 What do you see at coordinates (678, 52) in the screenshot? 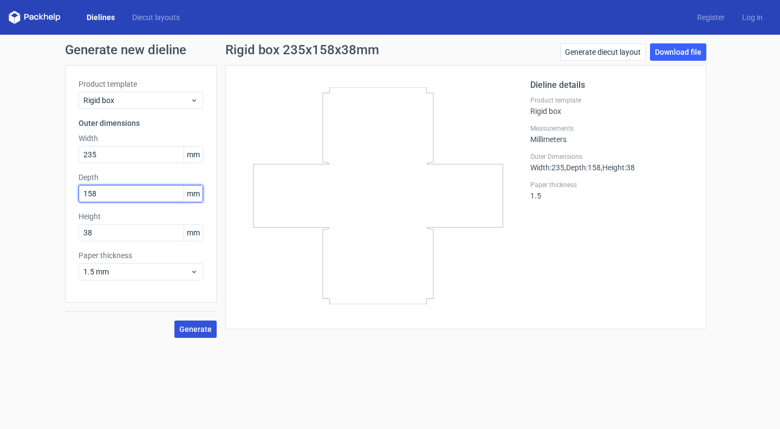
I see `a: Download file` at bounding box center [678, 52].